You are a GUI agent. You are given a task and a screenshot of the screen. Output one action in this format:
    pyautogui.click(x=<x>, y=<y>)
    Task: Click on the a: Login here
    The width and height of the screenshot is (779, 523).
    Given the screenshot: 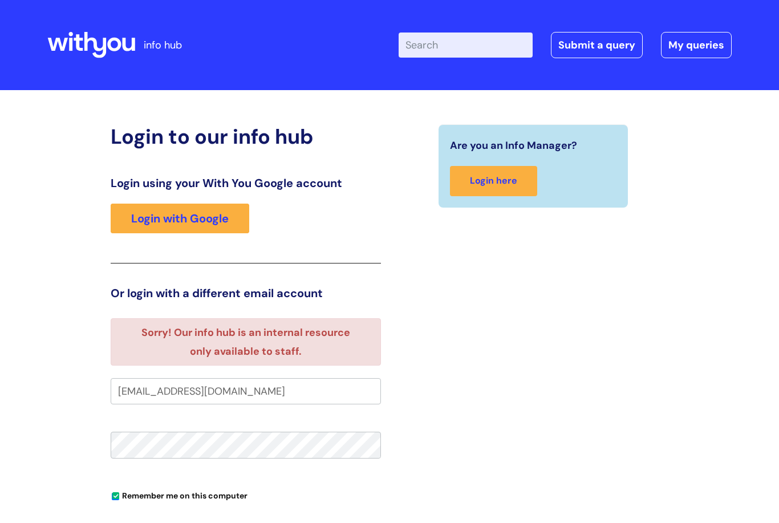 What is the action you would take?
    pyautogui.click(x=493, y=181)
    